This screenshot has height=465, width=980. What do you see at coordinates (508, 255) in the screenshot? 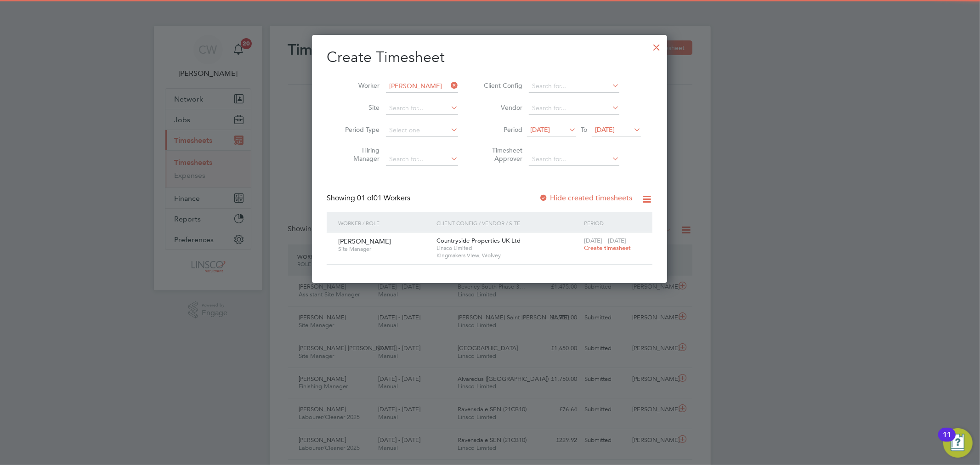
I see `span: Kingmakers View, Wolvey` at bounding box center [508, 255].